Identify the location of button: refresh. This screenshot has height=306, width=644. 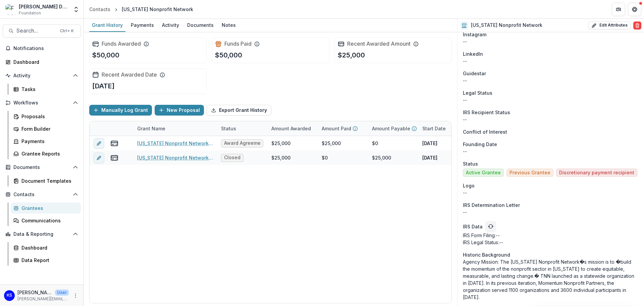
(491, 226).